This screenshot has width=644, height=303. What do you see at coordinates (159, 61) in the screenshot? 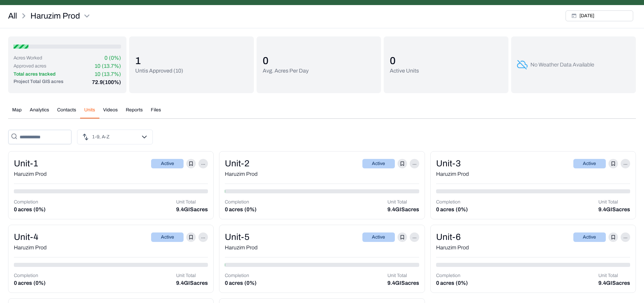
I see `p: 1` at bounding box center [159, 61].